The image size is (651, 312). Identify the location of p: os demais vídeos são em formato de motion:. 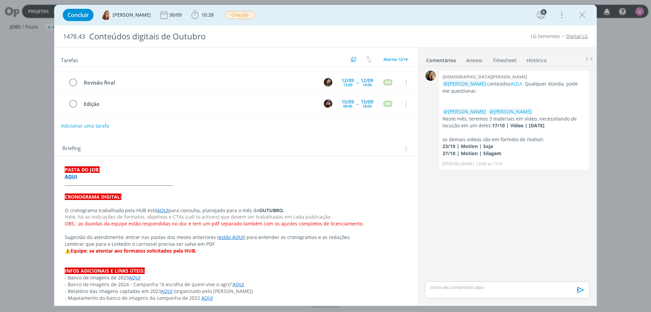
(514, 139).